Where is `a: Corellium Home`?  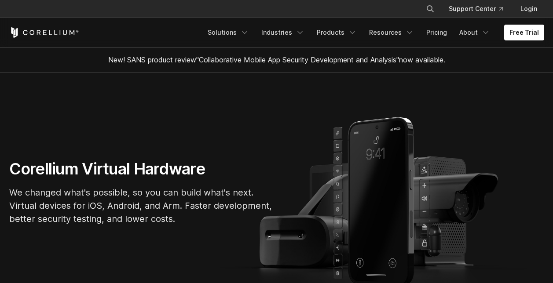 a: Corellium Home is located at coordinates (44, 33).